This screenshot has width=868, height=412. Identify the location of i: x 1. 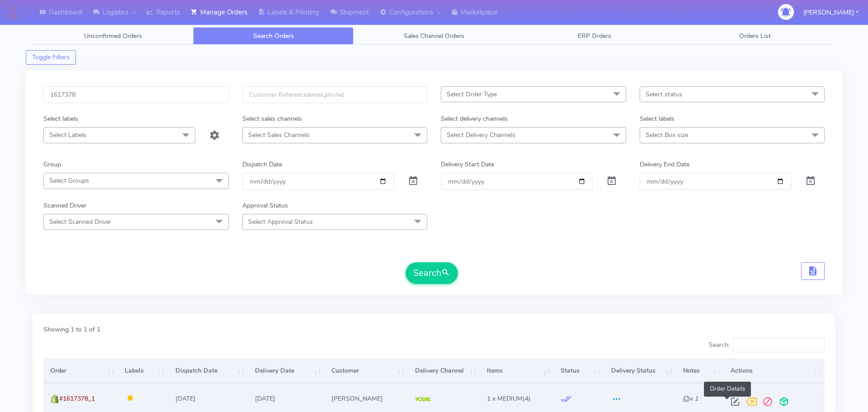
(690, 399).